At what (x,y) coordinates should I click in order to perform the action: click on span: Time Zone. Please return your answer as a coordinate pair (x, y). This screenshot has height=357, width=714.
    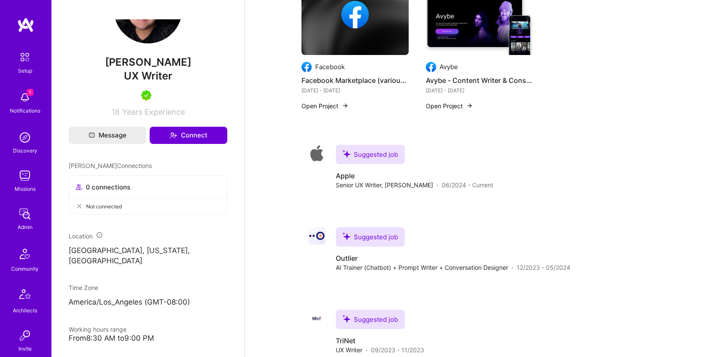
    Looking at the image, I should click on (83, 287).